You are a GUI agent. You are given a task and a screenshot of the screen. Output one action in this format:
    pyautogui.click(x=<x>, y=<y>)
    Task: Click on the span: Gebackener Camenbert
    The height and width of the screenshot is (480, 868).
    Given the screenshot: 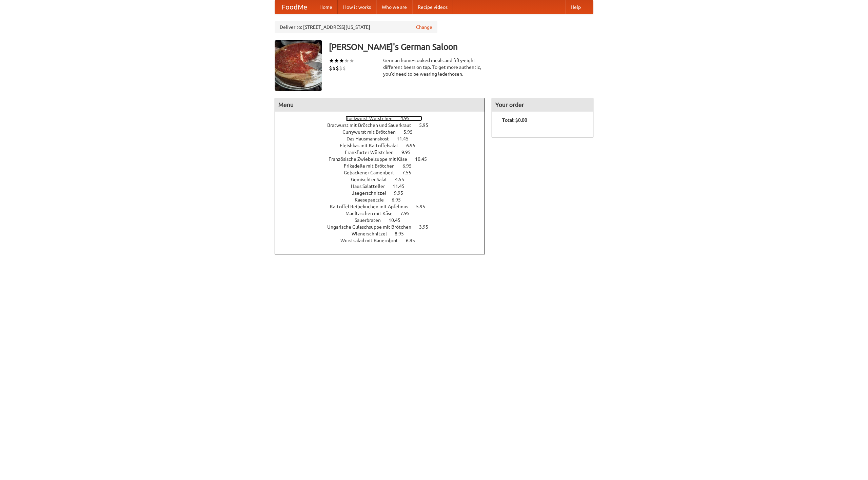 What is the action you would take?
    pyautogui.click(x=372, y=173)
    